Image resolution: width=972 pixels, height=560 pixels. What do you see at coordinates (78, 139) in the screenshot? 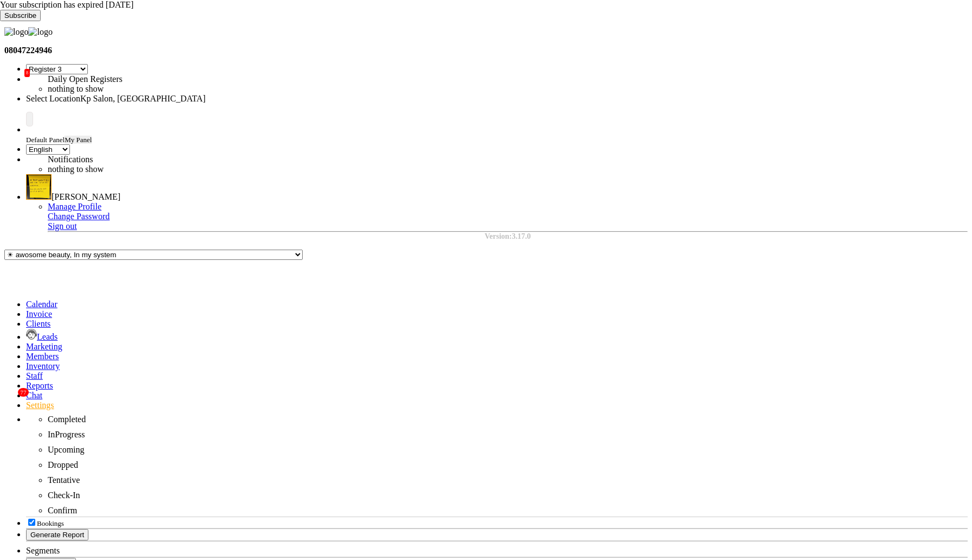
I see `span: My Panel` at bounding box center [78, 139].